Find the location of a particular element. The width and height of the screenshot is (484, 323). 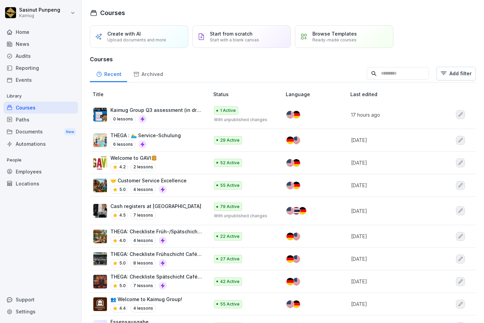

p: 52 Active is located at coordinates (230, 163).